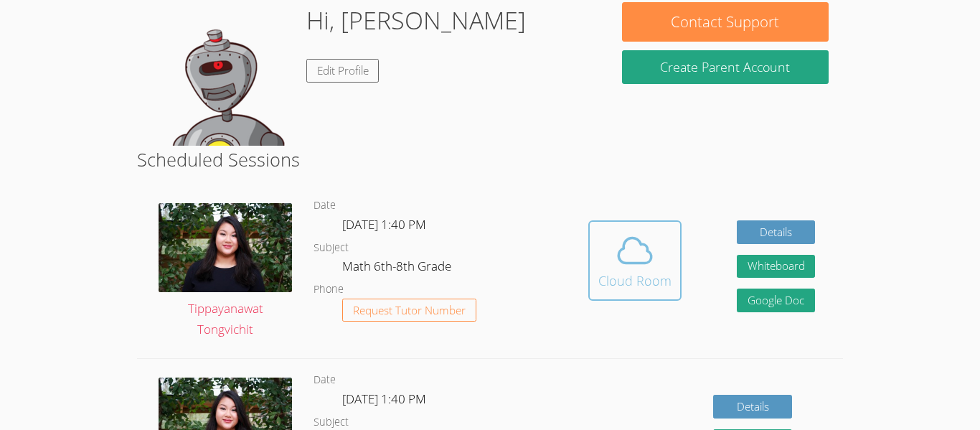 This screenshot has width=980, height=430. Describe the element at coordinates (398, 269) in the screenshot. I see `dd: Math 6th-8th Grade` at that location.